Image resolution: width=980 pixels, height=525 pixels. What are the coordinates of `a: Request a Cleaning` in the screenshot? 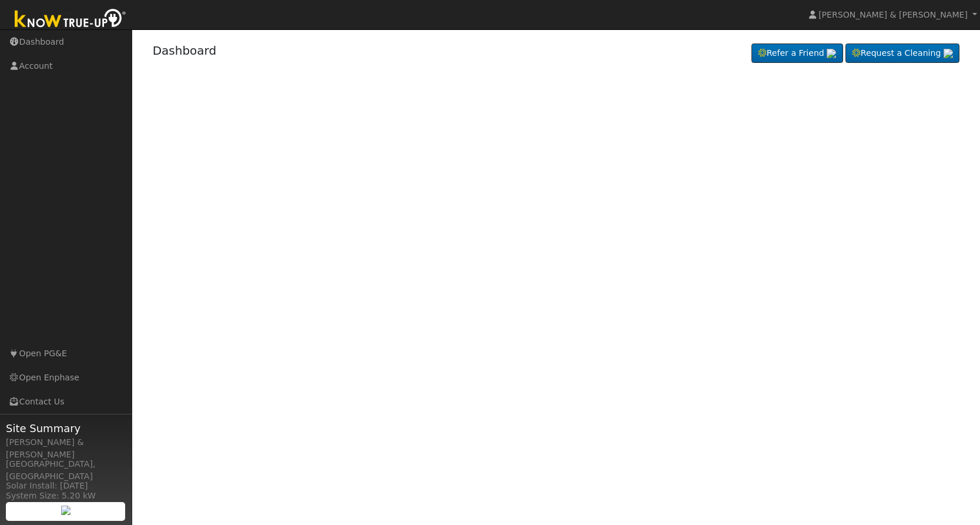 It's located at (903, 53).